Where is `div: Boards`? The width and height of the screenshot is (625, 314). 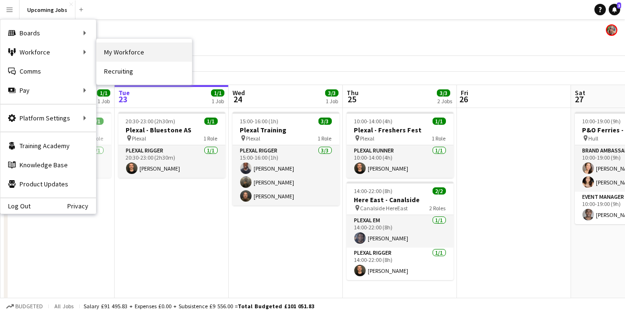
div: Boards is located at coordinates (48, 33).